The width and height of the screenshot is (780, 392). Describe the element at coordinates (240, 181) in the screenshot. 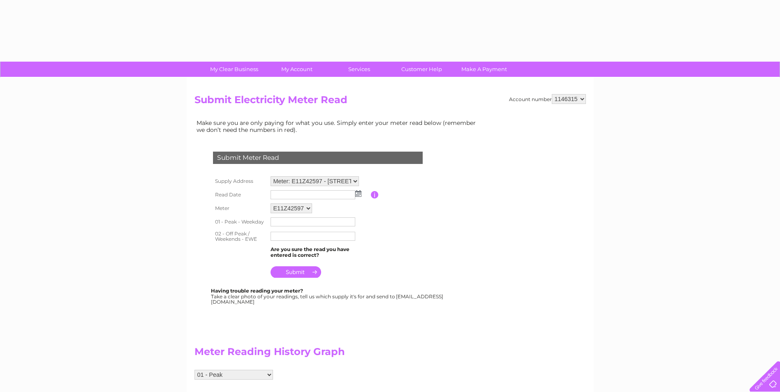

I see `th: Supply Address` at that location.